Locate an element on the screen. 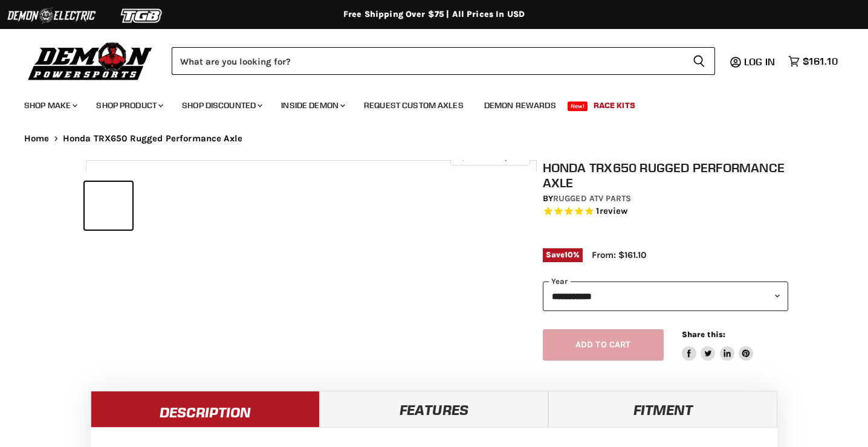 The width and height of the screenshot is (868, 447). span: New! is located at coordinates (578, 106).